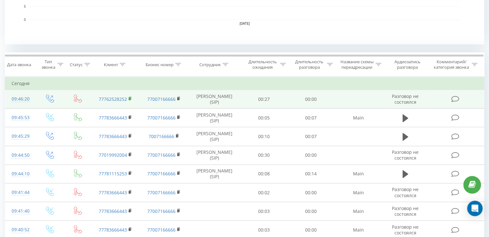 The height and width of the screenshot is (237, 489). I want to click on div: 09:41:40, so click(20, 211).